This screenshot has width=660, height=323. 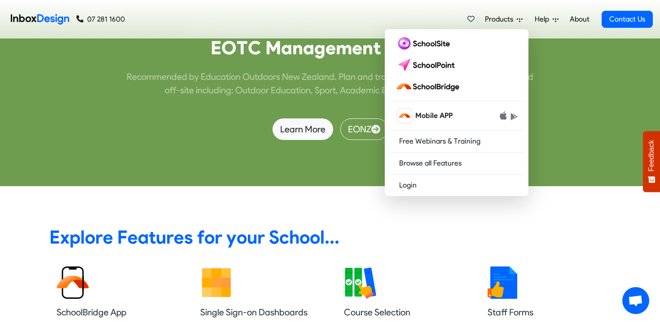 I want to click on img: schoolsite logo, so click(x=425, y=44).